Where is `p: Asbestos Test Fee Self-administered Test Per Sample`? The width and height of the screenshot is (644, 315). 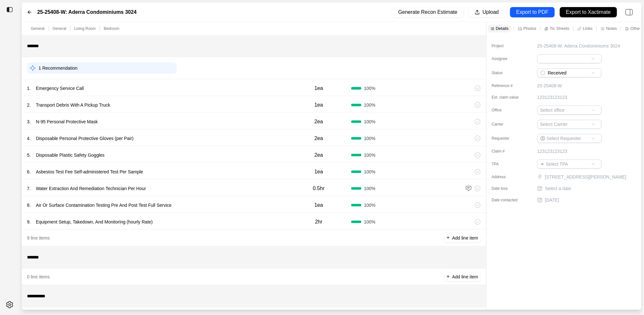 p: Asbestos Test Fee Self-administered Test Per Sample is located at coordinates (90, 172).